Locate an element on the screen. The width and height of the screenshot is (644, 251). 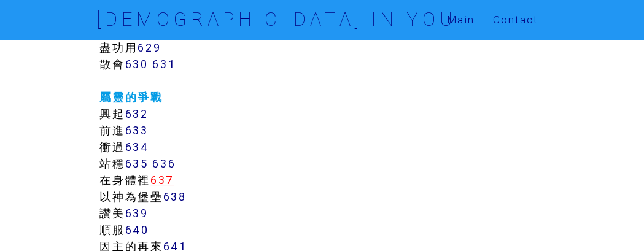
a: 632 is located at coordinates (137, 114).